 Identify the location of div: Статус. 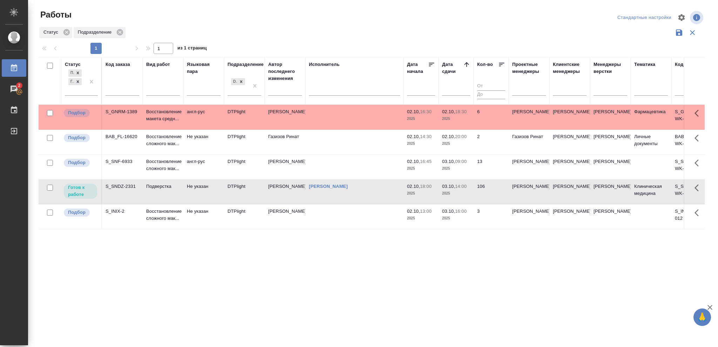
(73, 65).